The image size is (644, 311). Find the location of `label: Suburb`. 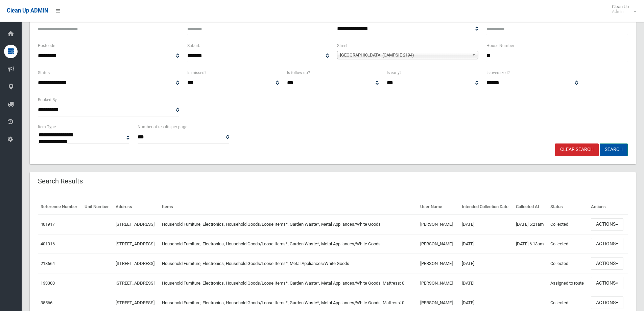

label: Suburb is located at coordinates (194, 46).